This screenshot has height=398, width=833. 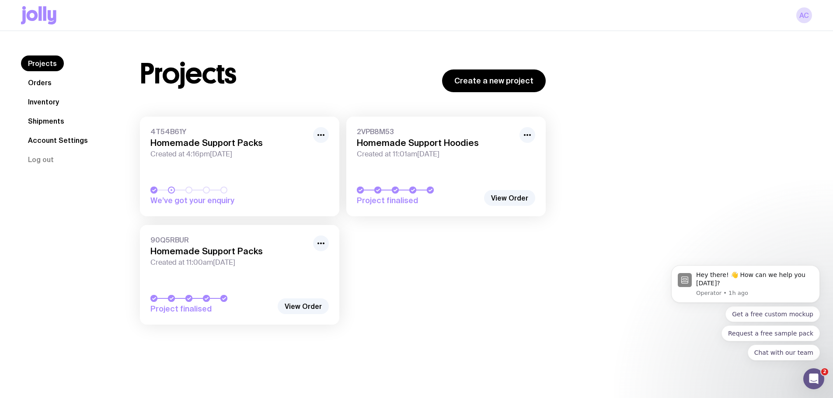 What do you see at coordinates (58, 140) in the screenshot?
I see `a: Account Settings` at bounding box center [58, 140].